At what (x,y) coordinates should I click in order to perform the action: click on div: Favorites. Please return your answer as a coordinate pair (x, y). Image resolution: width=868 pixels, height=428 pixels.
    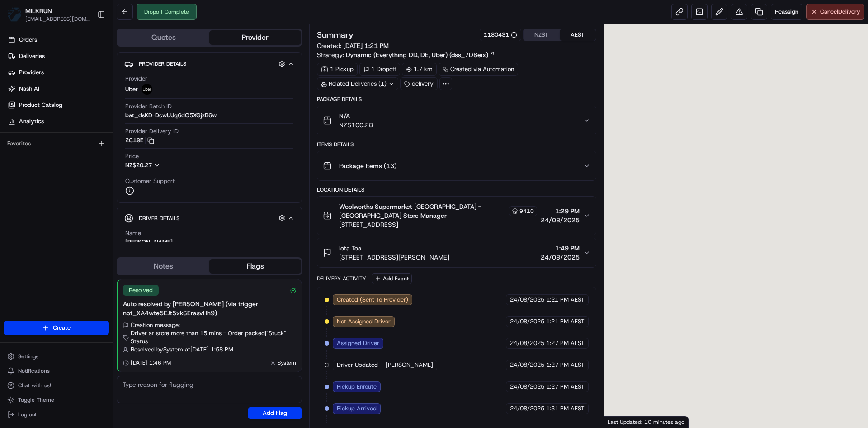
    Looking at the image, I should click on (56, 144).